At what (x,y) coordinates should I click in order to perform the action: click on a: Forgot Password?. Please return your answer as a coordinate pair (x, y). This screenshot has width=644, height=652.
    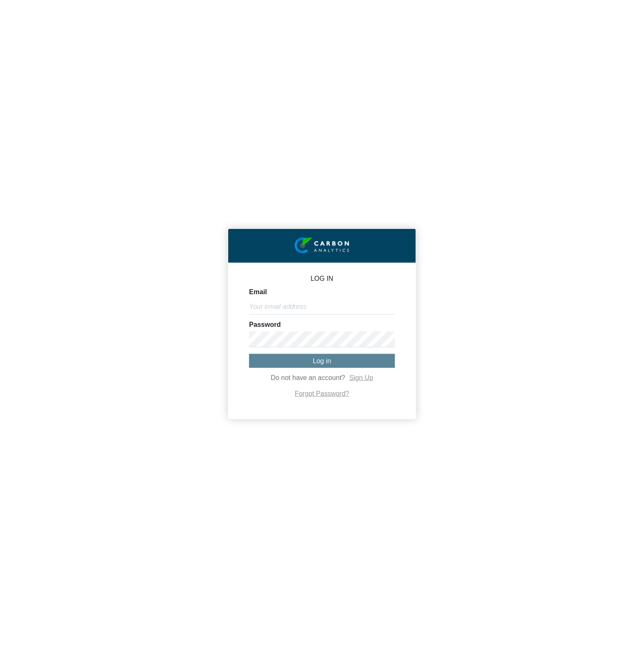
    Looking at the image, I should click on (322, 394).